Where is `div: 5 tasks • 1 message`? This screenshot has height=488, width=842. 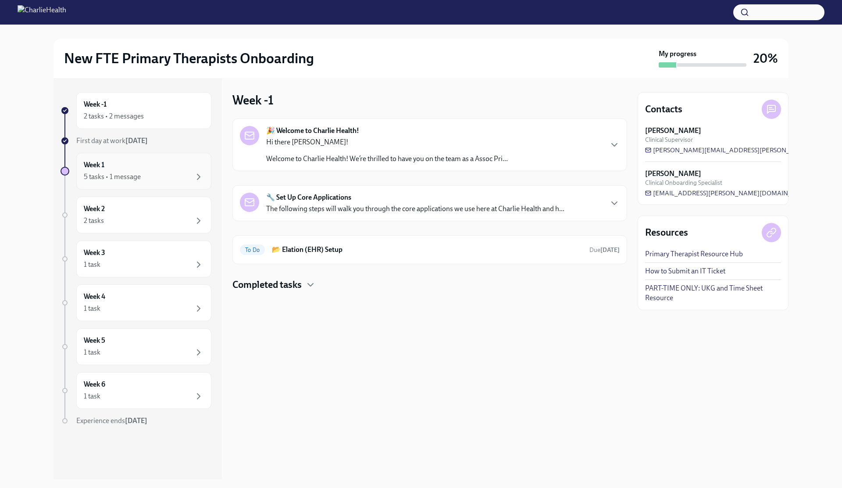 div: 5 tasks • 1 message is located at coordinates (112, 177).